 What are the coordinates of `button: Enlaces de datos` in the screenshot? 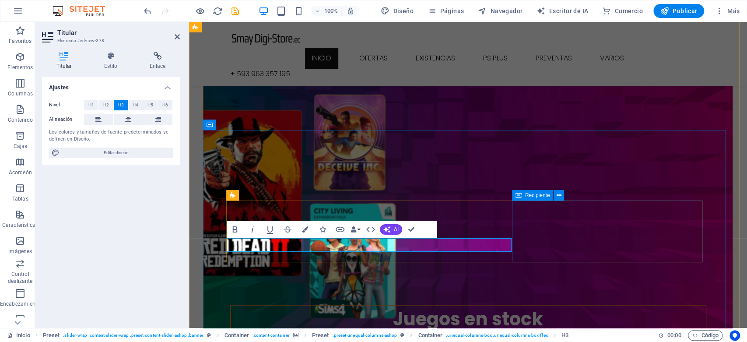 It's located at (355, 229).